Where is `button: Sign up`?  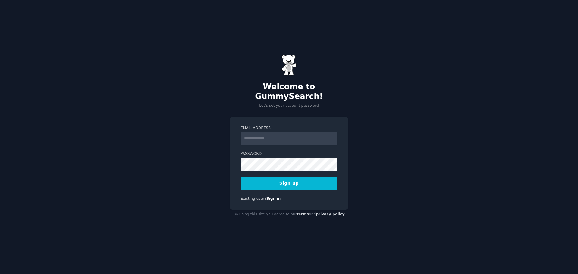 button: Sign up is located at coordinates (289, 184).